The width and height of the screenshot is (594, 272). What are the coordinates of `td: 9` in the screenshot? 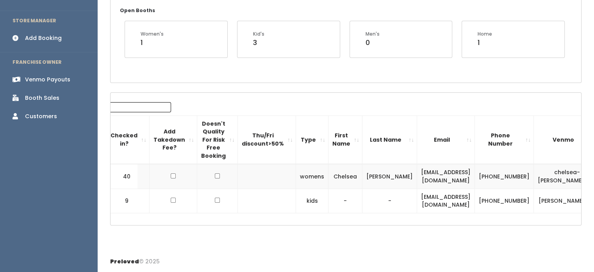 It's located at (124, 201).